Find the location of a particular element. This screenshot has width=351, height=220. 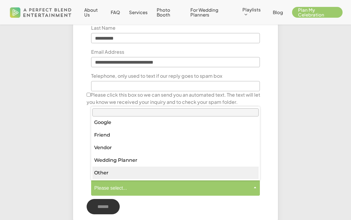

li: Wedding Planner is located at coordinates (175, 160).